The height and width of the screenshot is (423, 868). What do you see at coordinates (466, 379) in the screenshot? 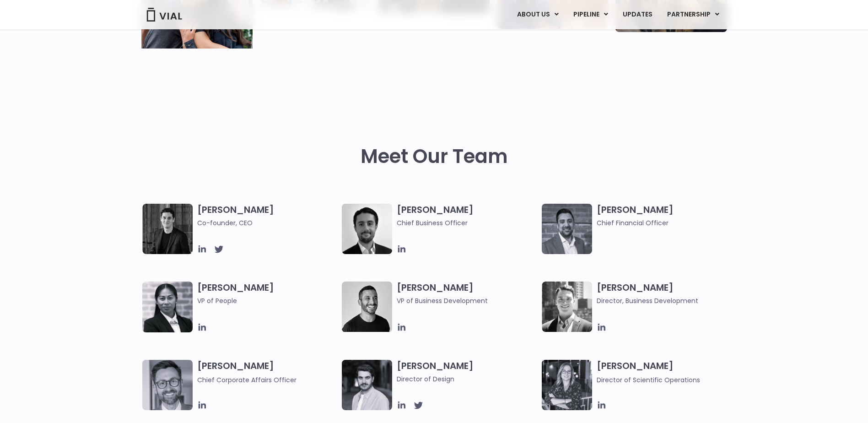
I see `span: Director of Design` at bounding box center [466, 379].